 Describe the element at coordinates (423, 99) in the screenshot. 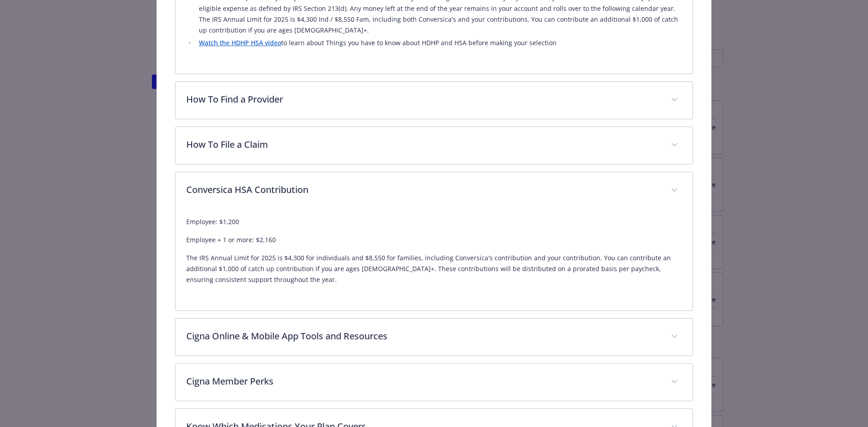

I see `p: How To Find a Provider` at that location.